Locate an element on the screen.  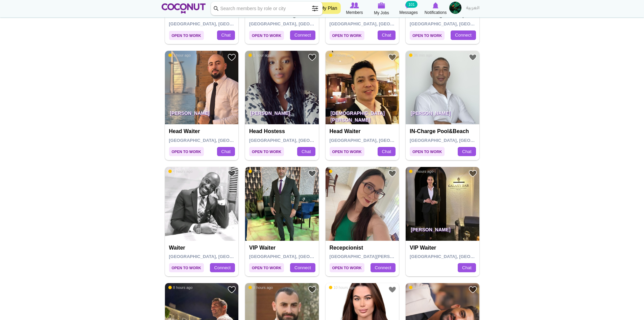
span: Members is located at coordinates (354, 12).